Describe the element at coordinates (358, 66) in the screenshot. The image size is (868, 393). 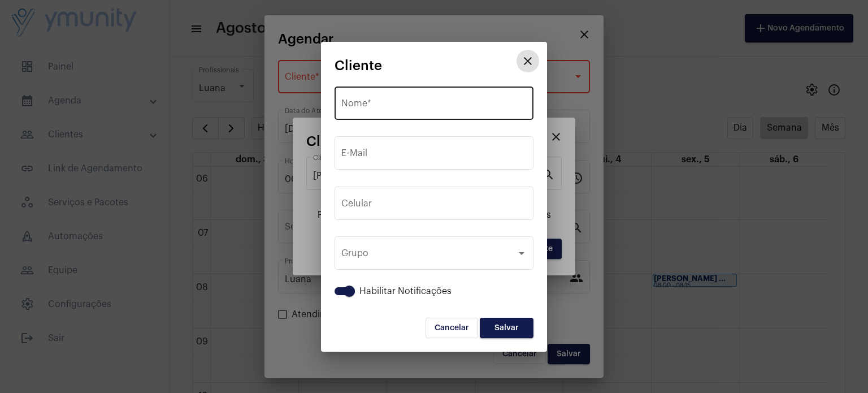
I see `span: Cliente` at that location.